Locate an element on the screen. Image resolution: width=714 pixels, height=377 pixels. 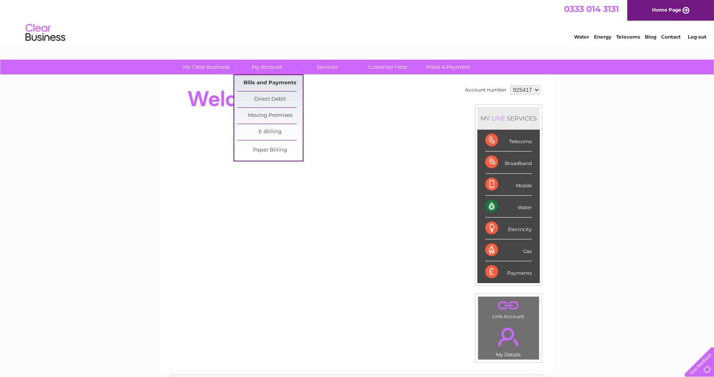
a: Direct Debit is located at coordinates (270, 99).